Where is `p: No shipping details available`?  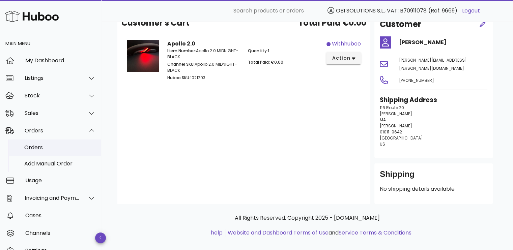 p: No shipping details available is located at coordinates (434, 189).